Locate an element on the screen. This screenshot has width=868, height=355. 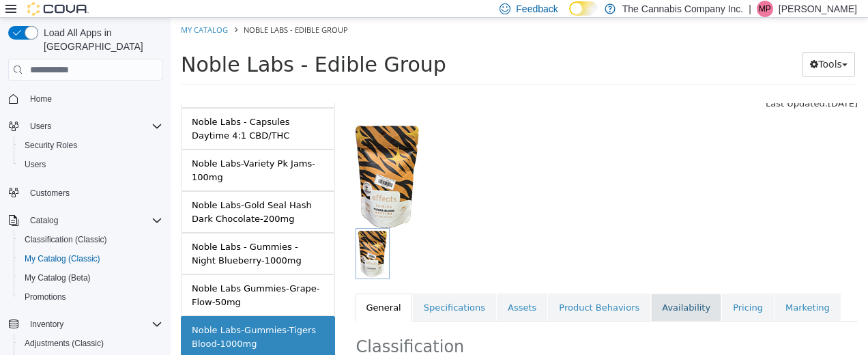
a: My Catalog (Beta) is located at coordinates (57, 278).